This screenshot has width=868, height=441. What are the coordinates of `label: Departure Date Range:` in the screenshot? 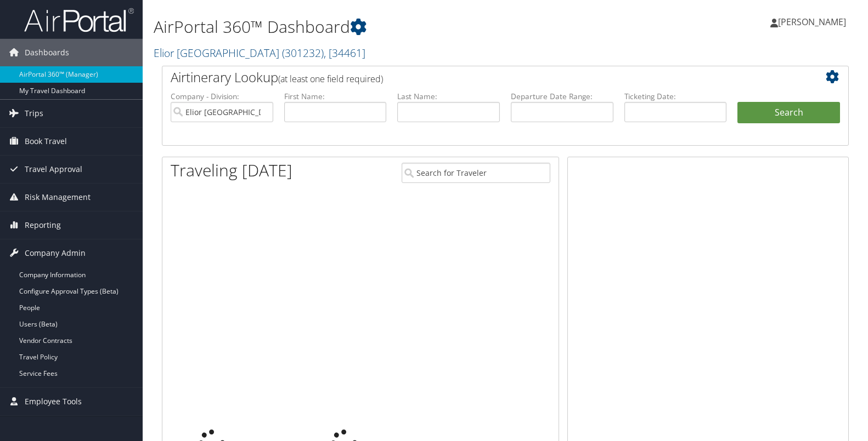 It's located at (562, 96).